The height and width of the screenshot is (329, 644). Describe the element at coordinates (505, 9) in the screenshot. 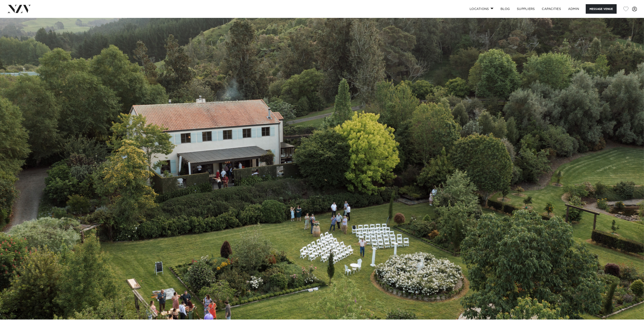

I see `a: BLOG` at that location.